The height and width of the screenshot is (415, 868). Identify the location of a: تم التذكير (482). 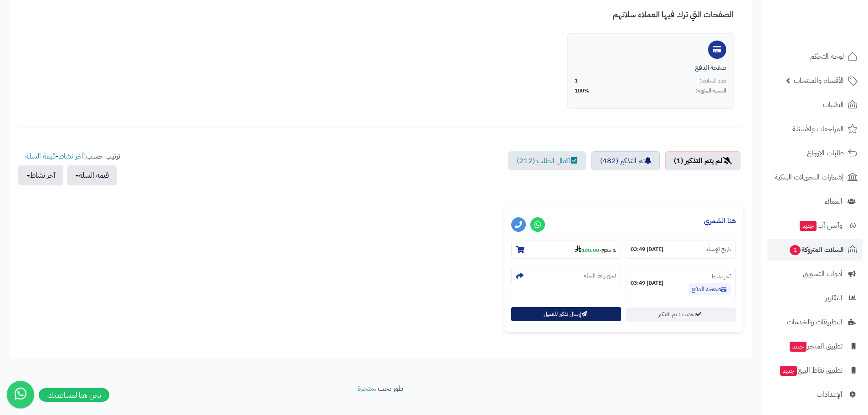
(626, 161).